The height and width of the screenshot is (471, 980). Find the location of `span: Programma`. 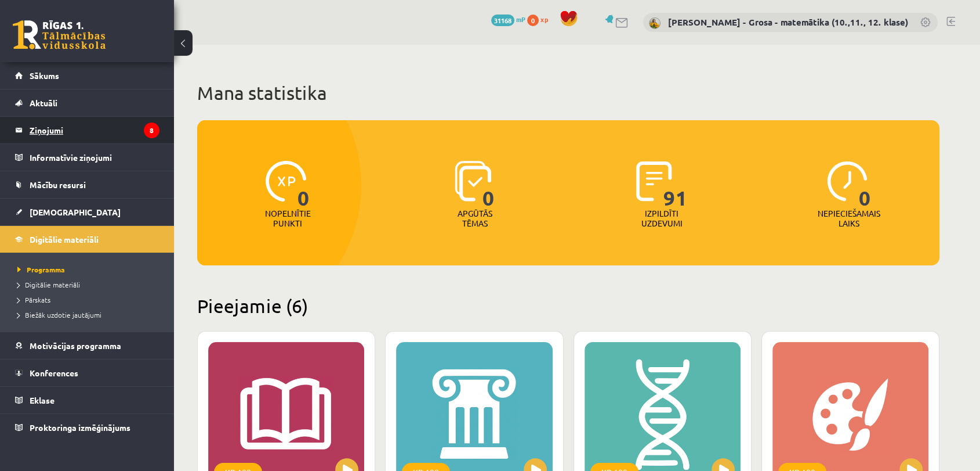

span: Programma is located at coordinates (41, 269).